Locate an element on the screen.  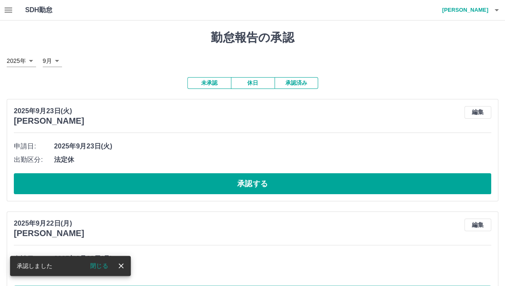
button: 承認する is located at coordinates (252, 183).